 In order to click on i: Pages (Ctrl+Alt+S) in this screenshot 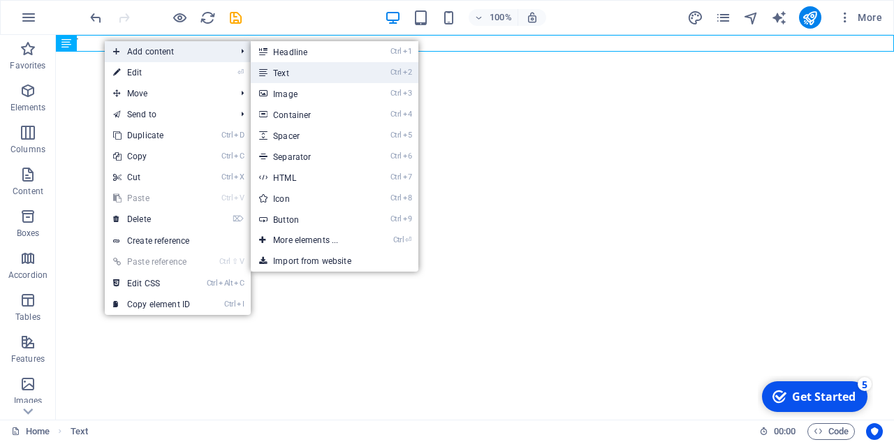, I will do `click(723, 17)`.